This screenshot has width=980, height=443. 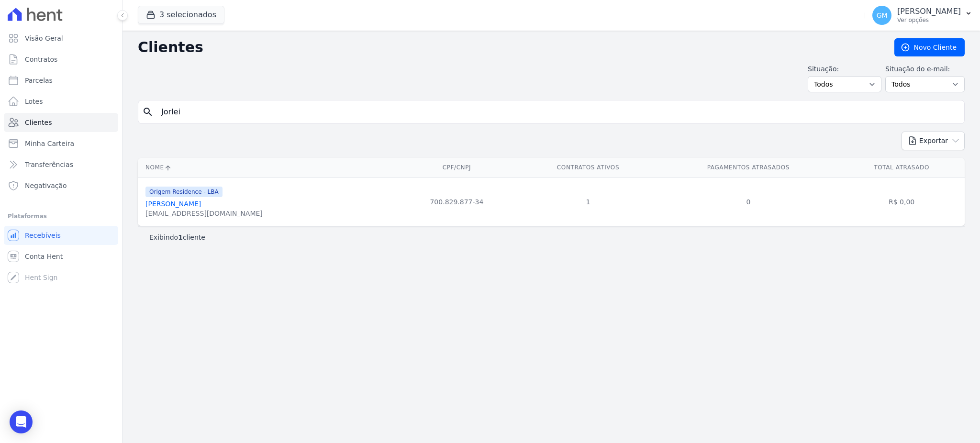 I want to click on a: Visão Geral, so click(x=61, y=39).